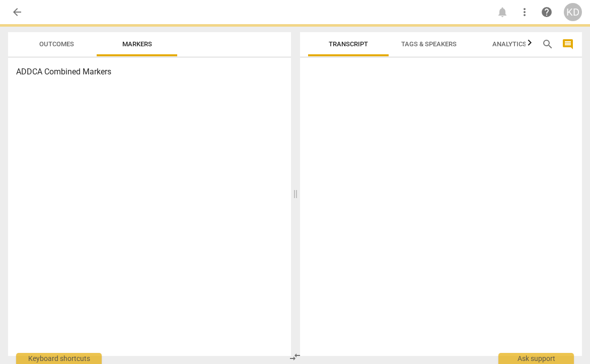 Image resolution: width=590 pixels, height=364 pixels. I want to click on span: more_vert, so click(525, 12).